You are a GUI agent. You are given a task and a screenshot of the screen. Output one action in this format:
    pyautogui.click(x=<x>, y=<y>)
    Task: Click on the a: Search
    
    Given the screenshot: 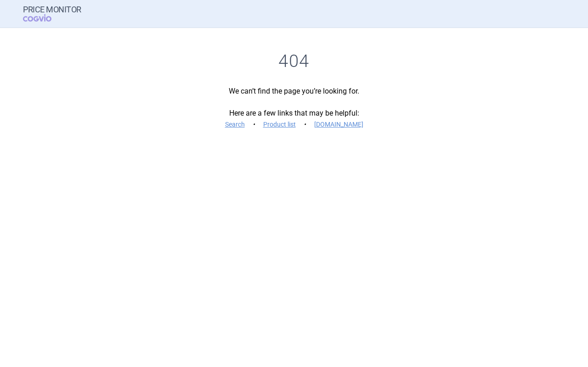 What is the action you would take?
    pyautogui.click(x=235, y=125)
    